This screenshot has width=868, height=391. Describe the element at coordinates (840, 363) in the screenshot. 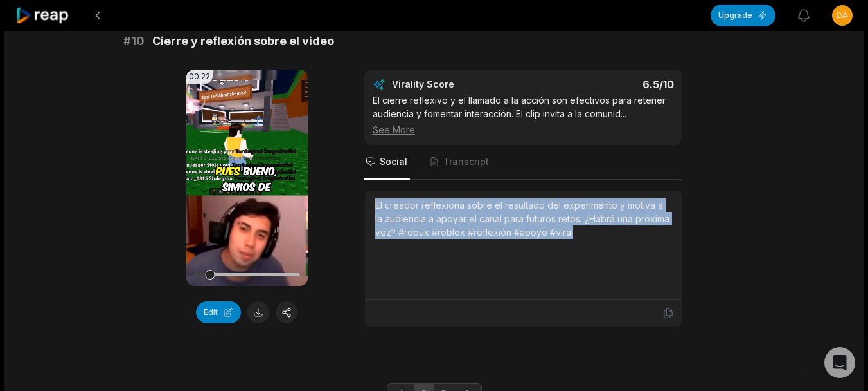

I see `div: Open Intercom Messenger` at that location.